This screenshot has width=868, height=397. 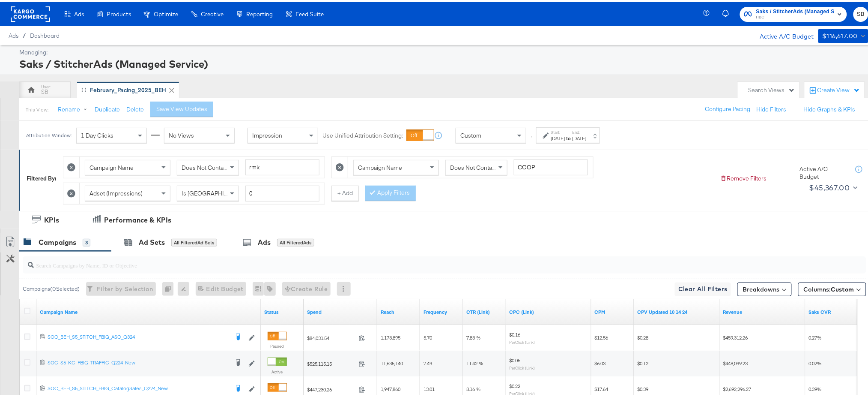 What do you see at coordinates (833, 186) in the screenshot?
I see `button: $45,367.00` at bounding box center [833, 186].